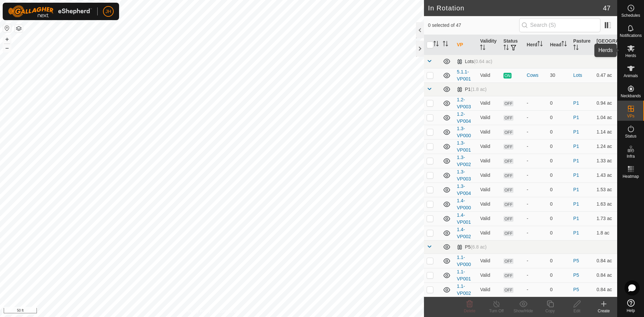  Describe the element at coordinates (464, 275) in the screenshot. I see `a: 1.1-VP001` at that location.